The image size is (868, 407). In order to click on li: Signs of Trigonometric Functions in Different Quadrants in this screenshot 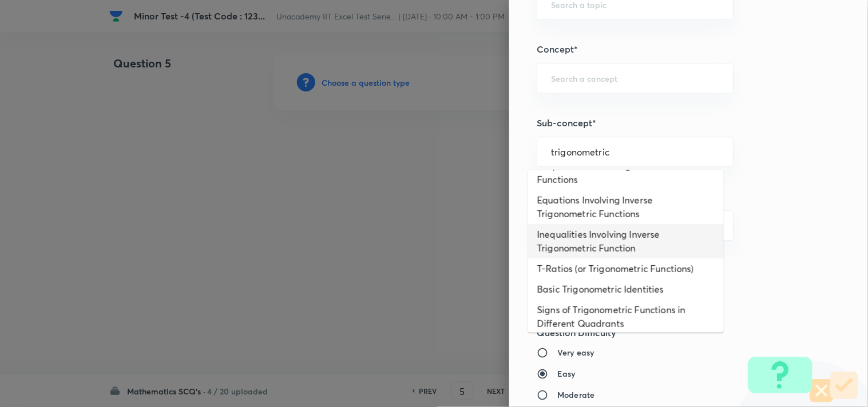, I will do `click(626, 317)`.